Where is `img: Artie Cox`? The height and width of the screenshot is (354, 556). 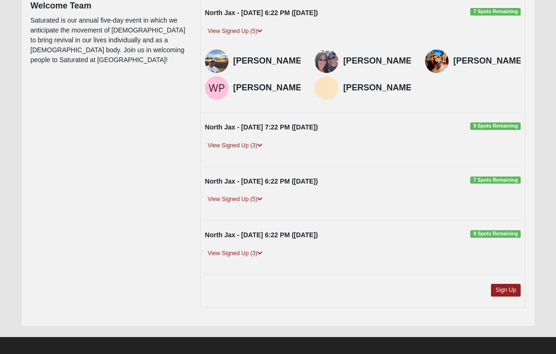
img: Artie Cox is located at coordinates (217, 61).